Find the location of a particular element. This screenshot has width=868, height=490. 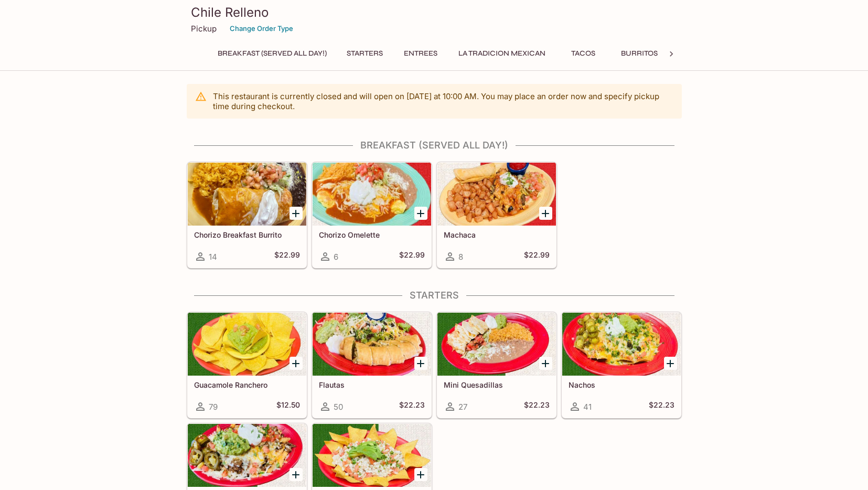

span: 79 is located at coordinates (213, 407).